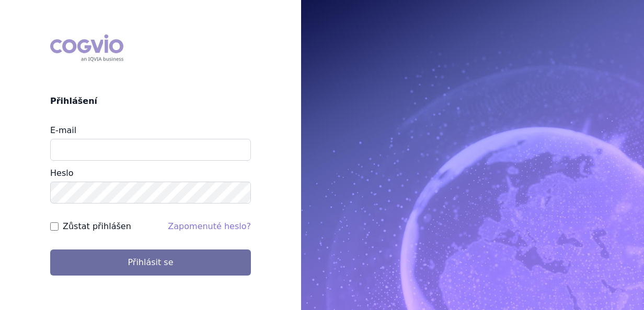 This screenshot has height=310, width=644. What do you see at coordinates (151, 101) in the screenshot?
I see `h2: Přihlášení` at bounding box center [151, 101].